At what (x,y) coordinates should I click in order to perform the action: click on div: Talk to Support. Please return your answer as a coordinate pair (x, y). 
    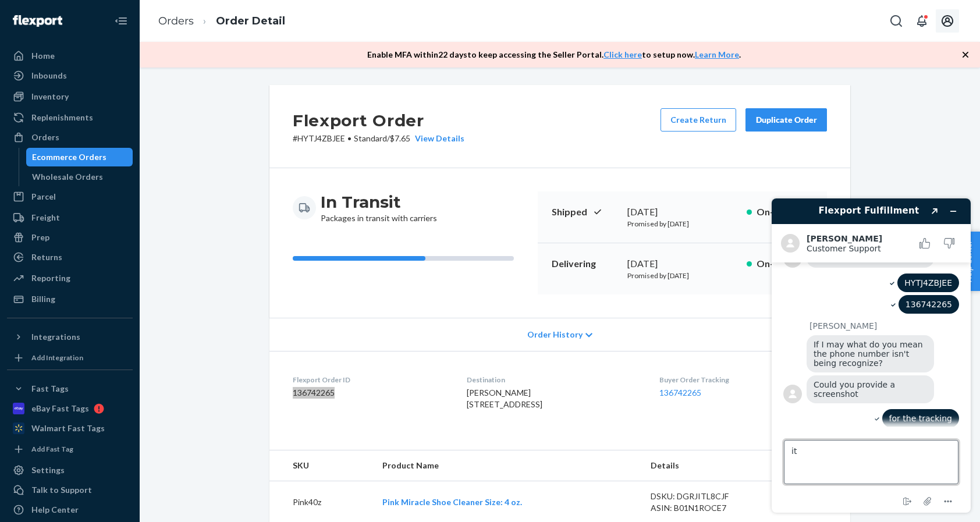
    Looking at the image, I should click on (62, 490).